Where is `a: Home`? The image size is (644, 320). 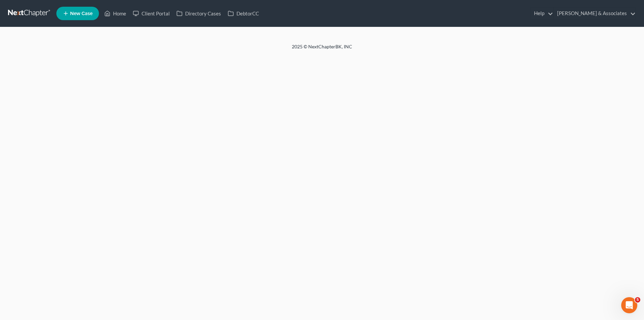 a: Home is located at coordinates (115, 13).